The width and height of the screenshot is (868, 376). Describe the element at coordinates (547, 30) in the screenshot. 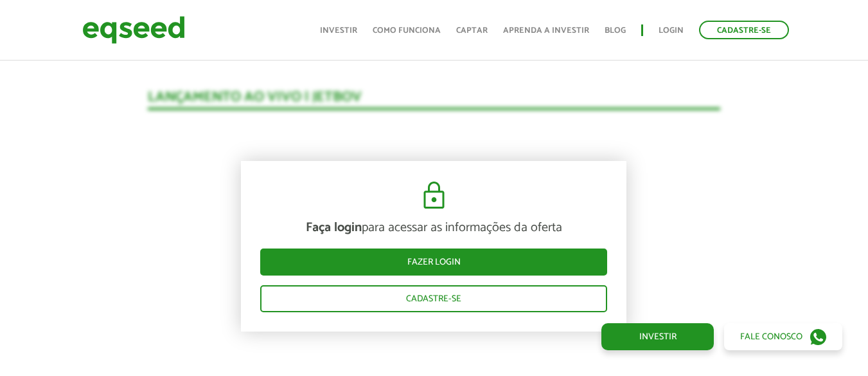

I see `a: Aprenda a investir` at that location.